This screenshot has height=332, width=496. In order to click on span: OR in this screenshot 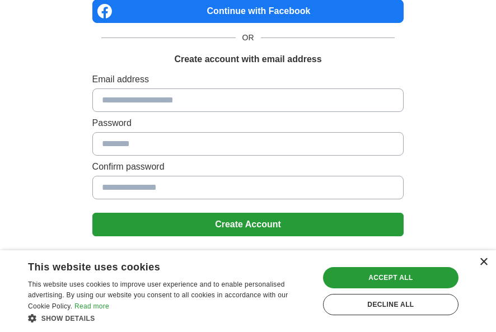, I will do `click(248, 37)`.